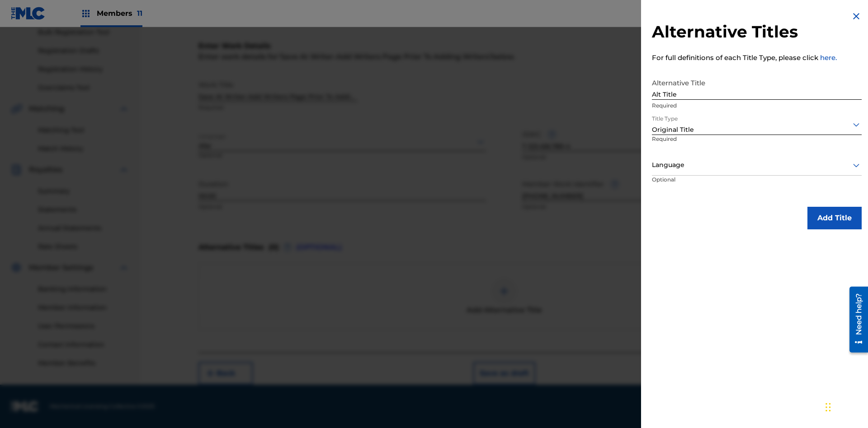 The height and width of the screenshot is (428, 868). I want to click on div: Open Resource Center, so click(15, 37).